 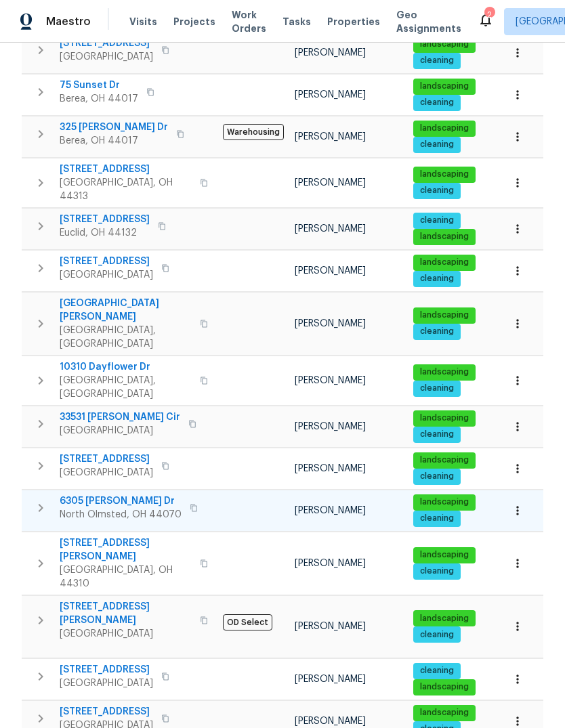 I want to click on span: North Olmsted, OH 44070, so click(x=120, y=515).